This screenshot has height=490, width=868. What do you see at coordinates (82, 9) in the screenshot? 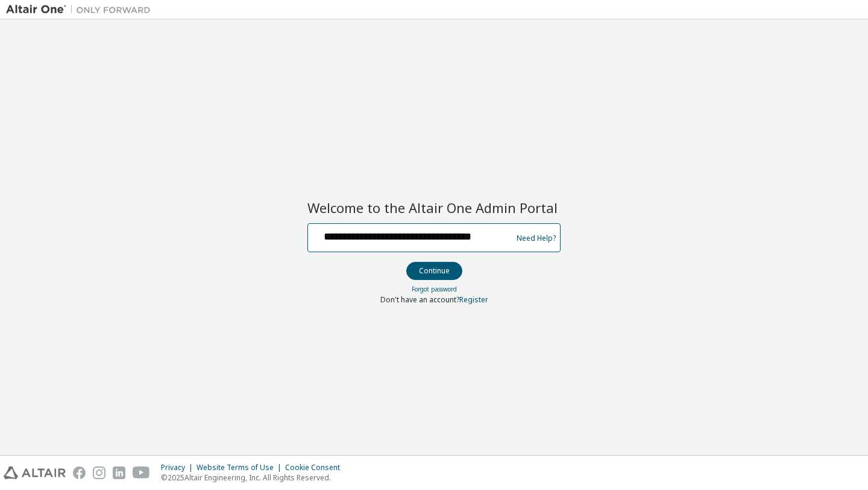
I see `img: Altair One` at bounding box center [82, 9].